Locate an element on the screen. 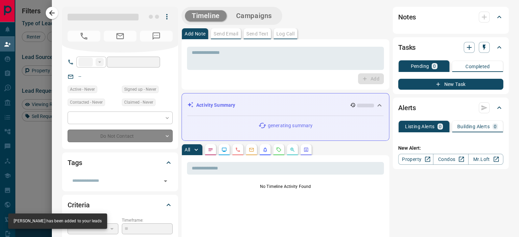  button: Timeline is located at coordinates (206, 16).